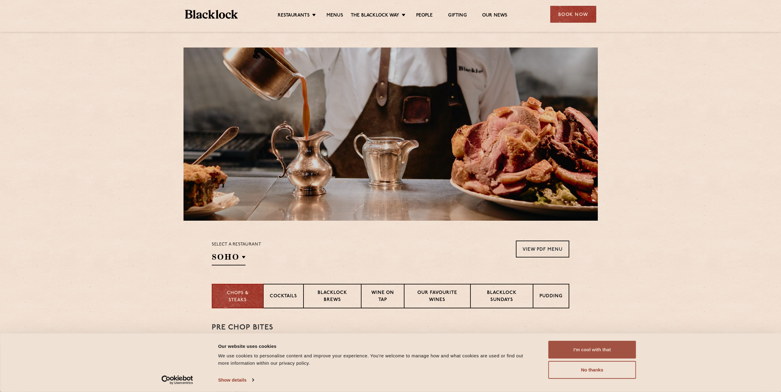 Image resolution: width=781 pixels, height=392 pixels. I want to click on img: BL_Textured_Logo-footer-cropped.svg, so click(211, 14).